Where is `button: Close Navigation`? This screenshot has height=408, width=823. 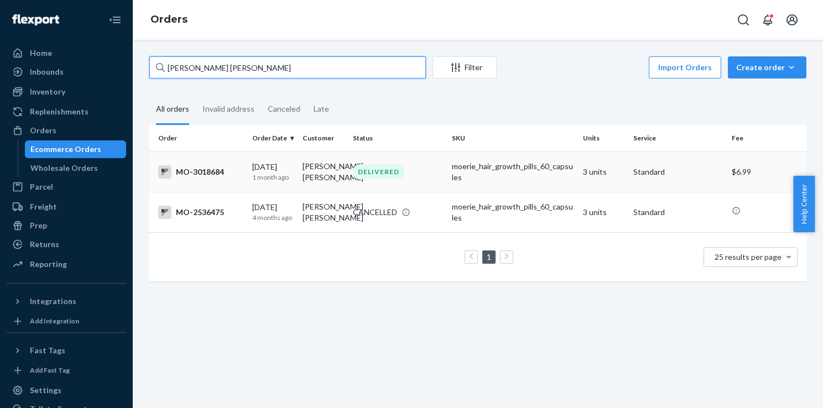
button: Close Navigation is located at coordinates (115, 20).